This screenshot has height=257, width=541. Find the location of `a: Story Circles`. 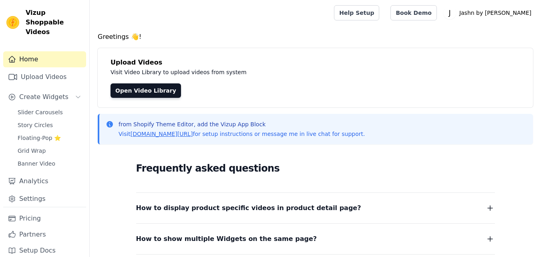

a: Story Circles is located at coordinates (49, 125).